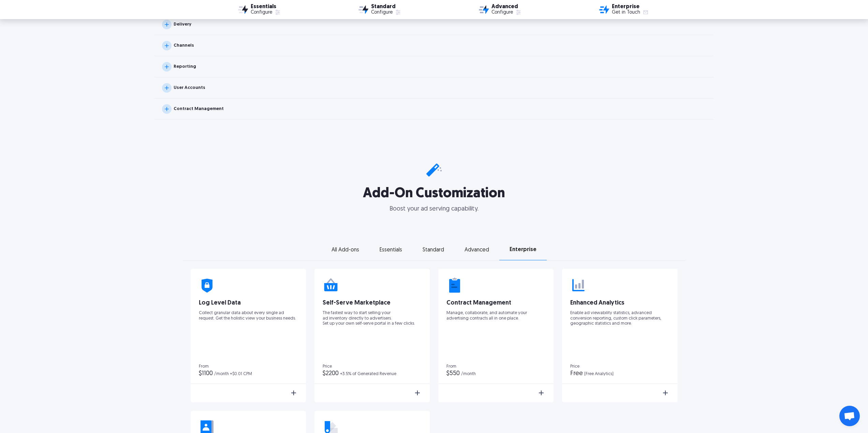  Describe the element at coordinates (184, 45) in the screenshot. I see `div: Channels` at that location.